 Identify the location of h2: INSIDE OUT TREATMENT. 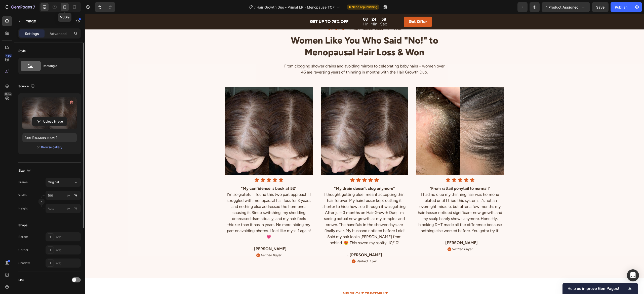
(280, 279).